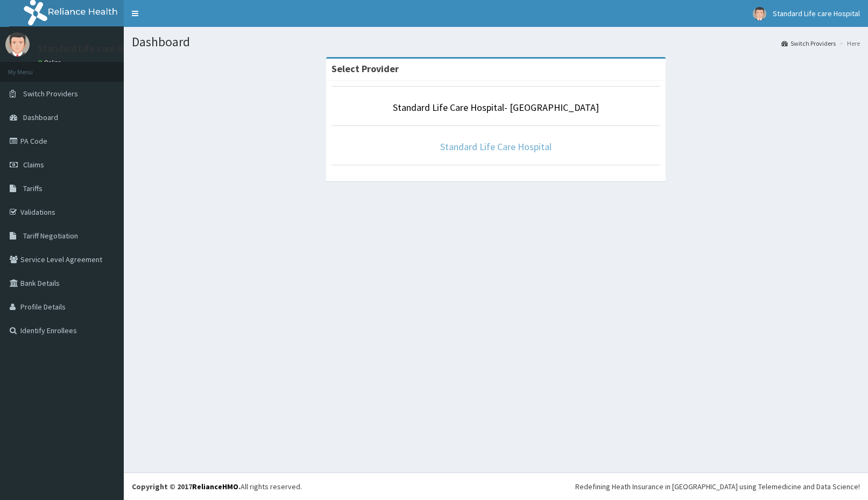 This screenshot has height=500, width=868. What do you see at coordinates (496, 42) in the screenshot?
I see `h1: Dashboard` at bounding box center [496, 42].